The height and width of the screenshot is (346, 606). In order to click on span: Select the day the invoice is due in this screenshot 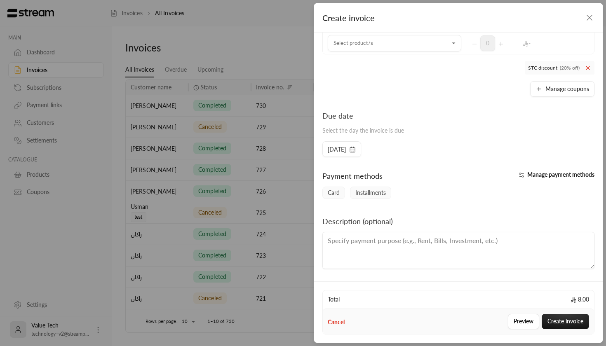, I will do `click(363, 130)`.